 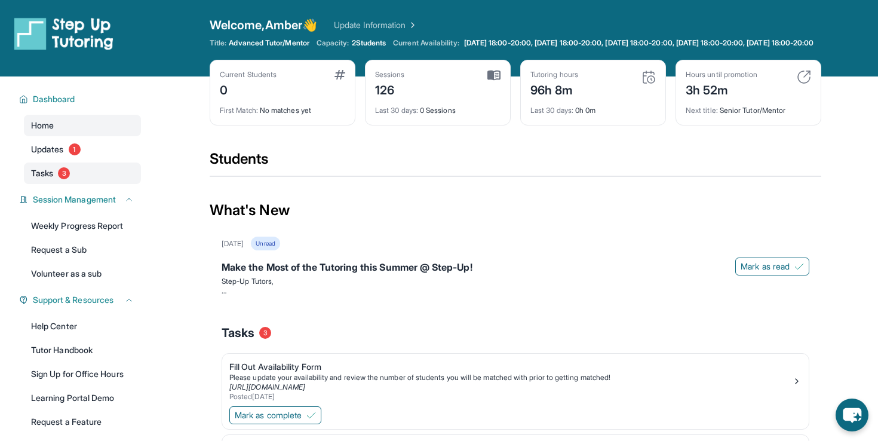 What do you see at coordinates (311, 415) in the screenshot?
I see `img: Mark as complete` at bounding box center [311, 415].